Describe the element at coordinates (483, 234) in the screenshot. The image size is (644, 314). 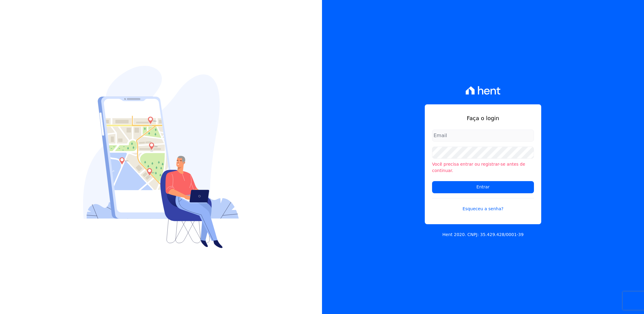
I see `p: Hent 2020. CNPJ: 35.429.428/0001-39` at that location.